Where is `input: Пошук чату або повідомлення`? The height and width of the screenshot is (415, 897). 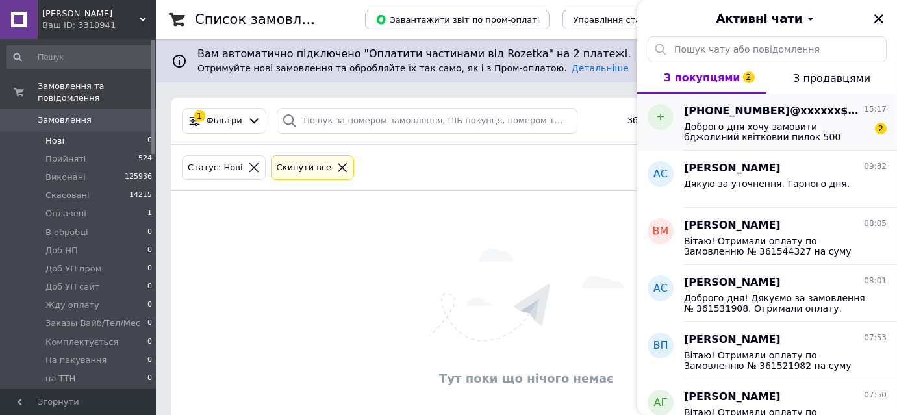
input: Пошук чату або повідомлення is located at coordinates (767, 49).